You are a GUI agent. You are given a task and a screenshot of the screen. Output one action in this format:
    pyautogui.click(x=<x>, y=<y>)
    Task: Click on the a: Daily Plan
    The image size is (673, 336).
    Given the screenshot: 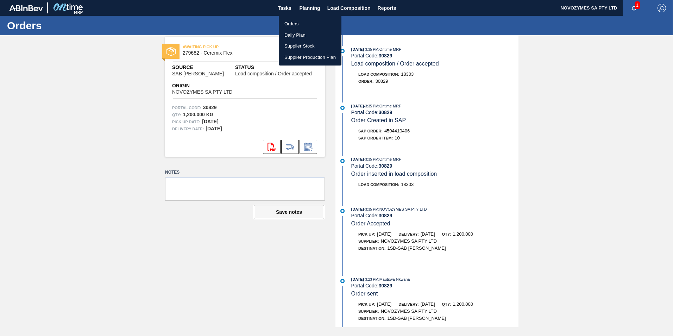 What is the action you would take?
    pyautogui.click(x=310, y=35)
    